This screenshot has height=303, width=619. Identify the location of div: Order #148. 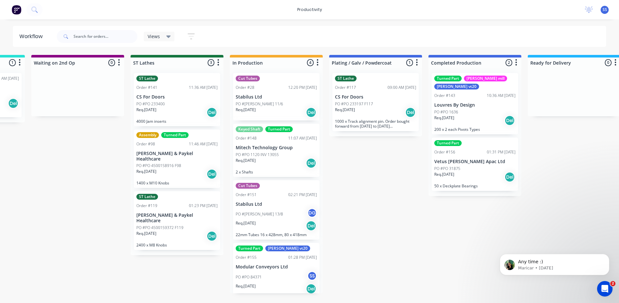
(246, 138).